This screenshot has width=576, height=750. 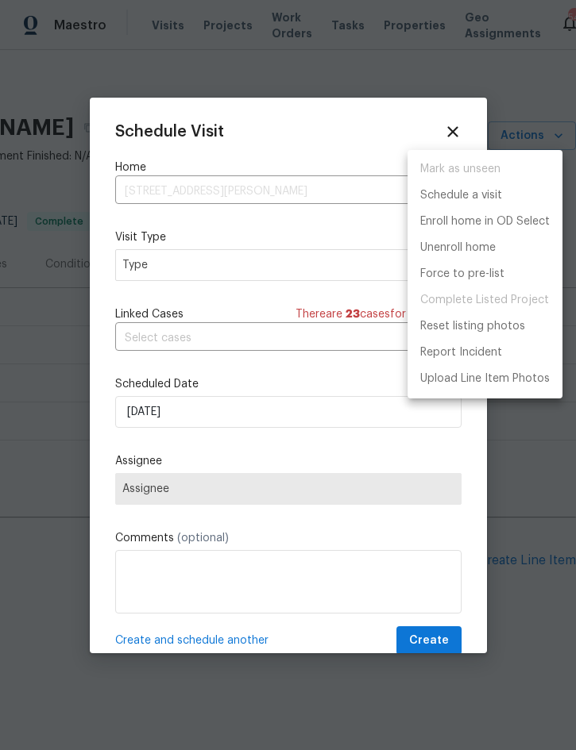 What do you see at coordinates (460, 352) in the screenshot?
I see `p: Report Incident` at bounding box center [460, 352].